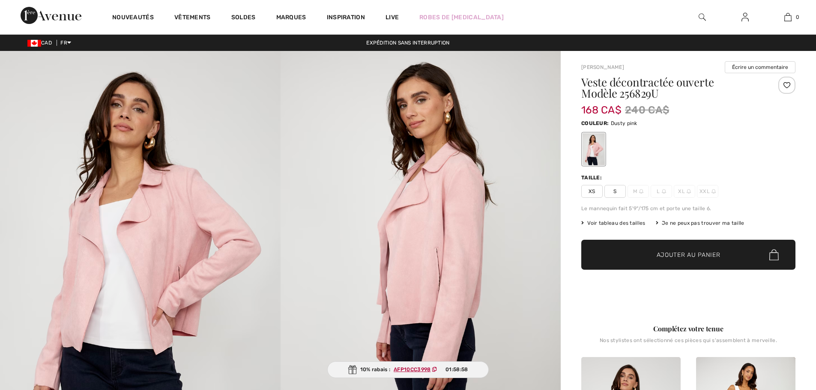 This screenshot has height=390, width=816. I want to click on span: XS, so click(592, 192).